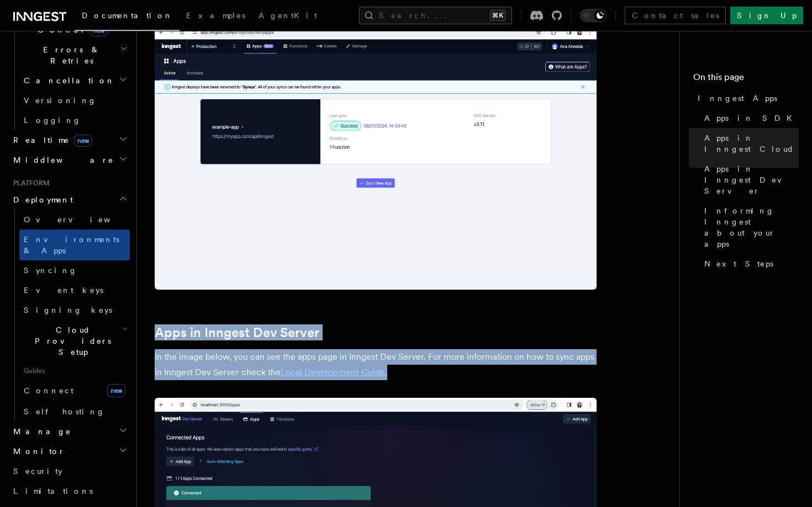 The height and width of the screenshot is (507, 812). I want to click on span: Environments & Apps, so click(71, 245).